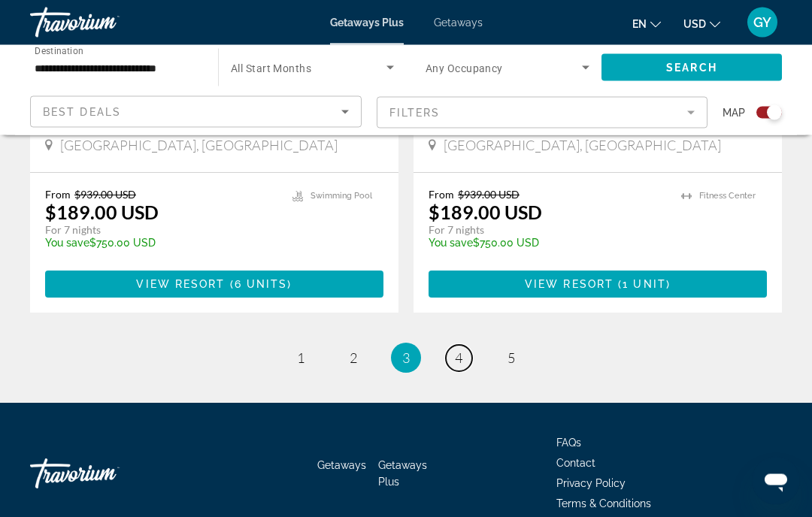 Image resolution: width=812 pixels, height=517 pixels. Describe the element at coordinates (733, 113) in the screenshot. I see `span: Map` at that location.